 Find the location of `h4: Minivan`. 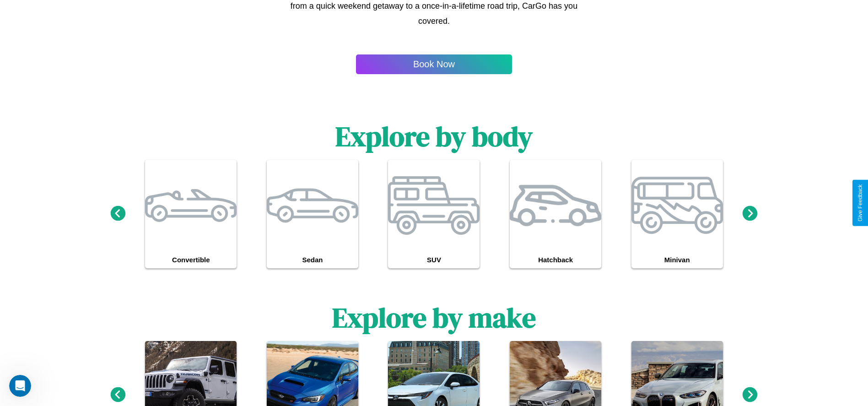

h4: Minivan is located at coordinates (677, 259).